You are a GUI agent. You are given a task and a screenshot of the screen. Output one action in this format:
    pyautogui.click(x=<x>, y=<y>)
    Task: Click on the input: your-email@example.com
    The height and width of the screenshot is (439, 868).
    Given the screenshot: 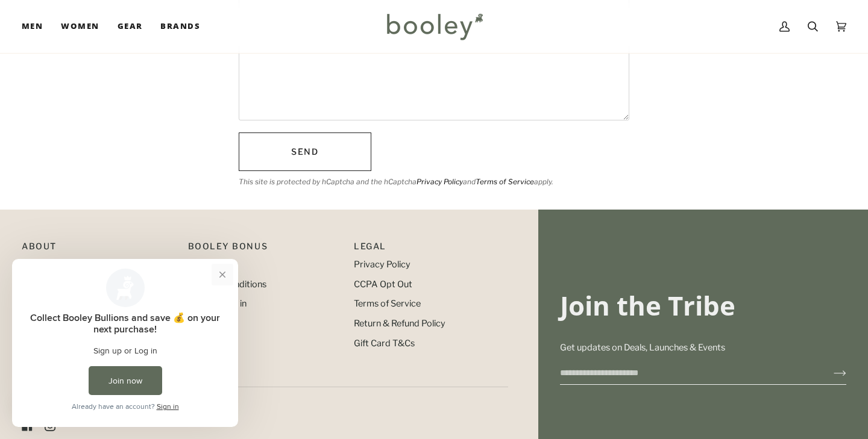 What is the action you would take?
    pyautogui.click(x=687, y=373)
    